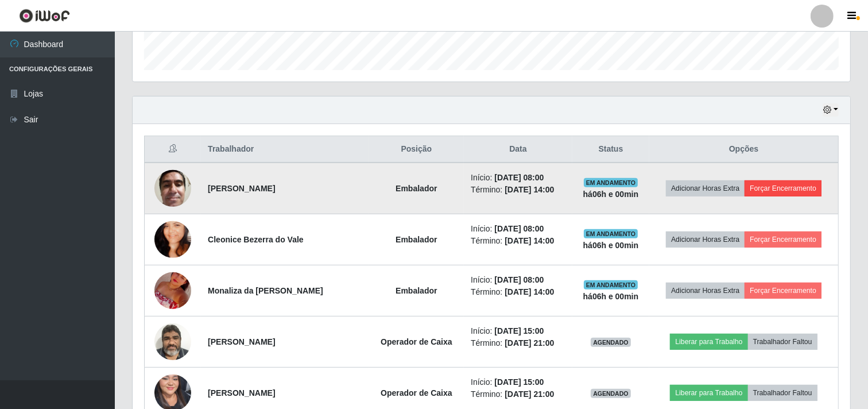 The width and height of the screenshot is (868, 409). I want to click on th: Opções, so click(744, 150).